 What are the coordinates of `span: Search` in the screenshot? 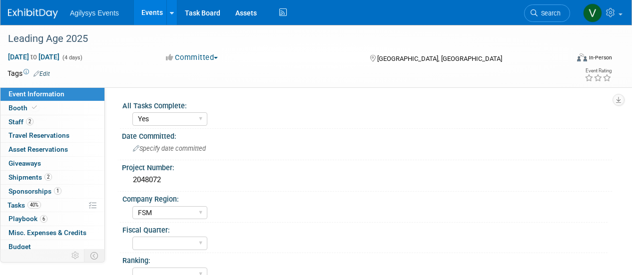 It's located at (549, 13).